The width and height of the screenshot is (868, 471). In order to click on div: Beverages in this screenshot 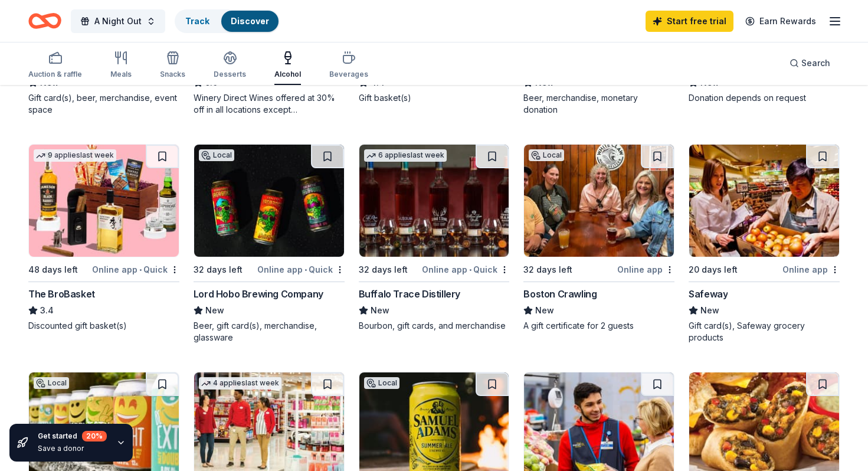, I will do `click(348, 74)`.